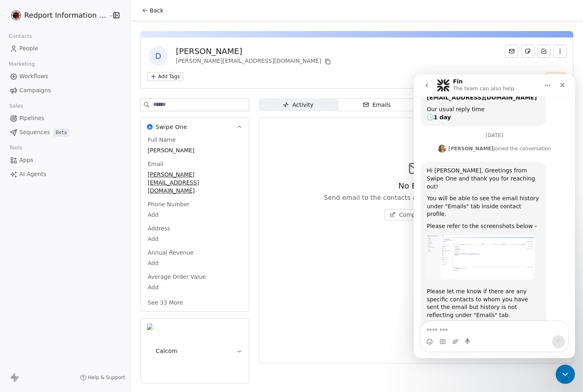 This screenshot has height=392, width=583. I want to click on img: Calcom, so click(150, 351).